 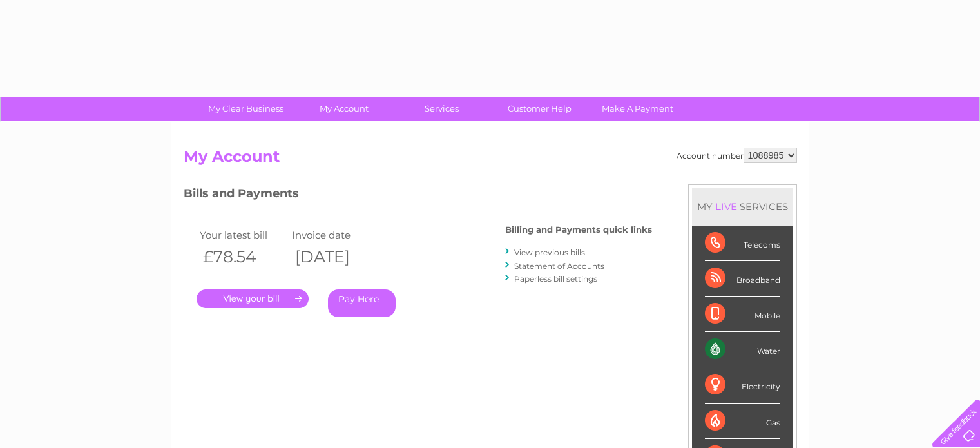 I want to click on div: Water, so click(x=742, y=349).